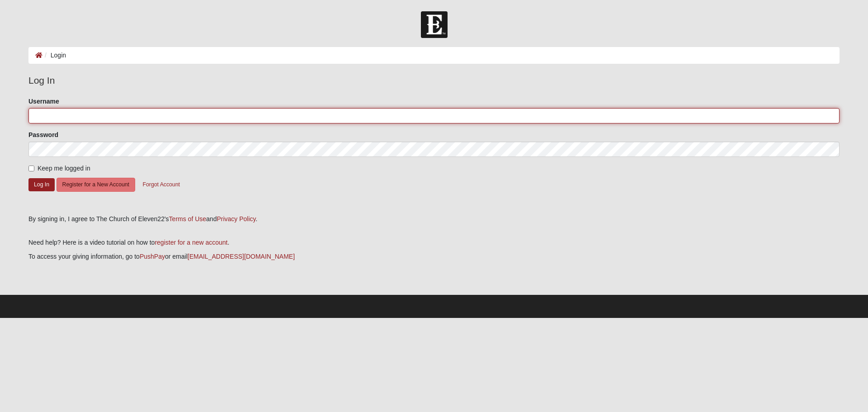 The image size is (868, 412). Describe the element at coordinates (64, 168) in the screenshot. I see `span: Keep me logged in` at that location.